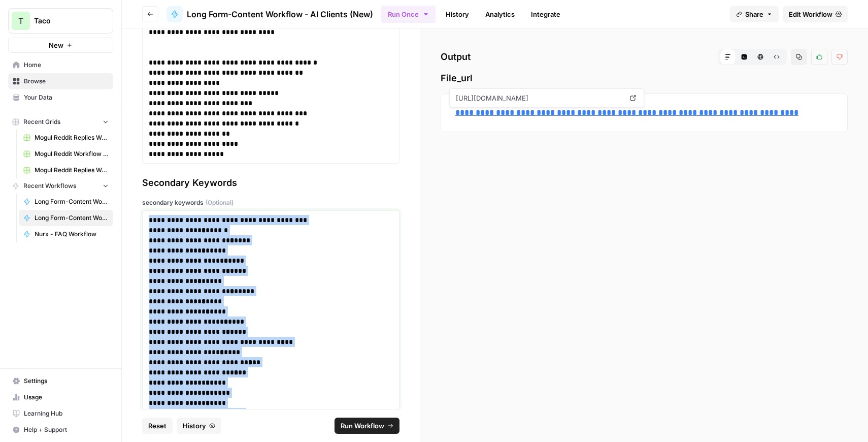 The image size is (868, 442). What do you see at coordinates (66, 65) in the screenshot?
I see `span: Home` at bounding box center [66, 65].